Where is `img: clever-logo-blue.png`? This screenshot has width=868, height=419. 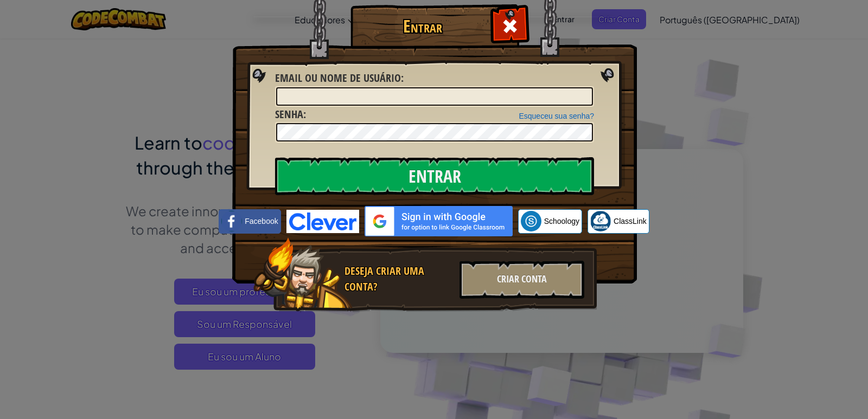 img: clever-logo-blue.png is located at coordinates (322, 221).